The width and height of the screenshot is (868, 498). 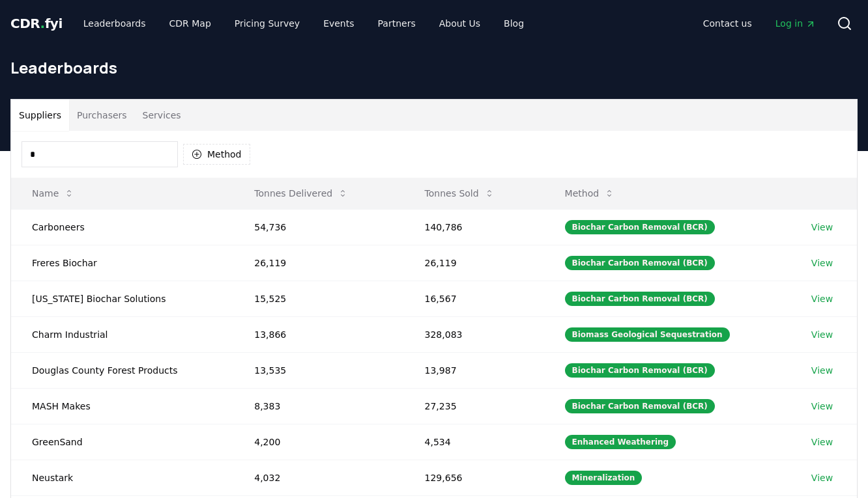 What do you see at coordinates (318, 298) in the screenshot?
I see `td: 15,525` at bounding box center [318, 298].